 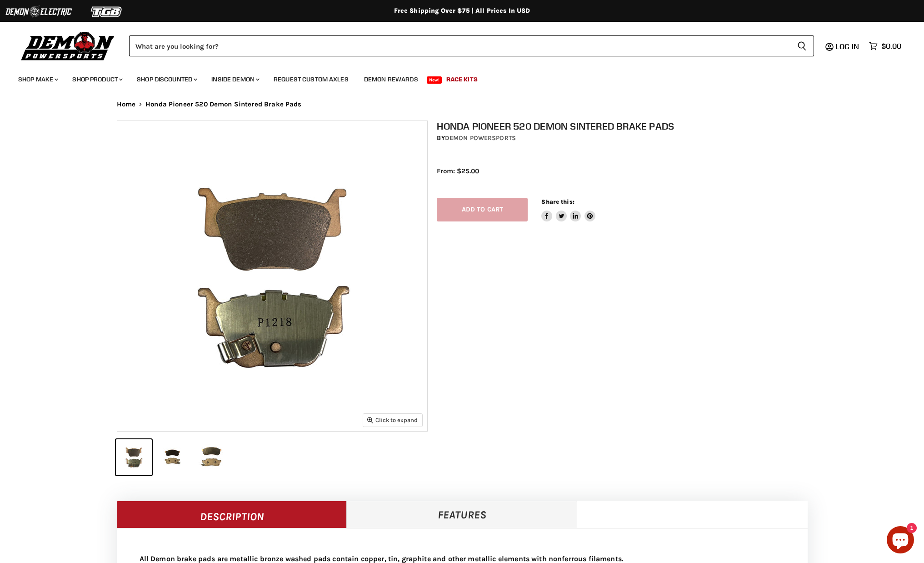 What do you see at coordinates (462, 11) in the screenshot?
I see `div: Free Shipping Over $75 | All Prices In USD` at bounding box center [462, 11].